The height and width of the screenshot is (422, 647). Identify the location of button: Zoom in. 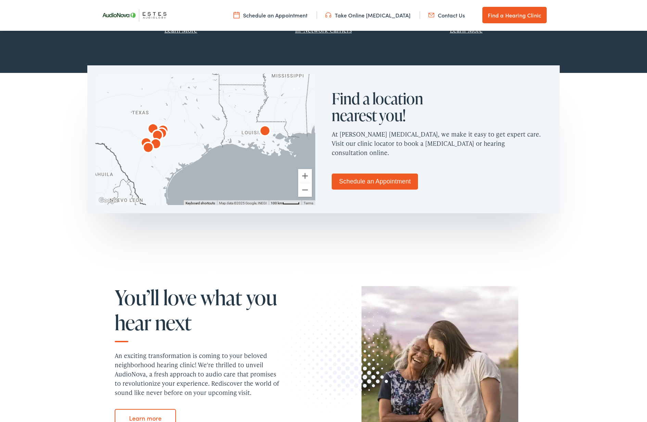
(305, 176).